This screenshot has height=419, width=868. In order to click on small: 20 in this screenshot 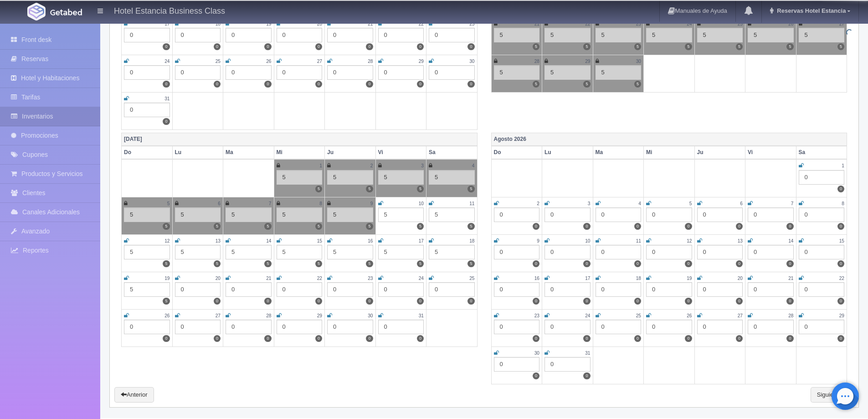, I will do `click(218, 278)`.